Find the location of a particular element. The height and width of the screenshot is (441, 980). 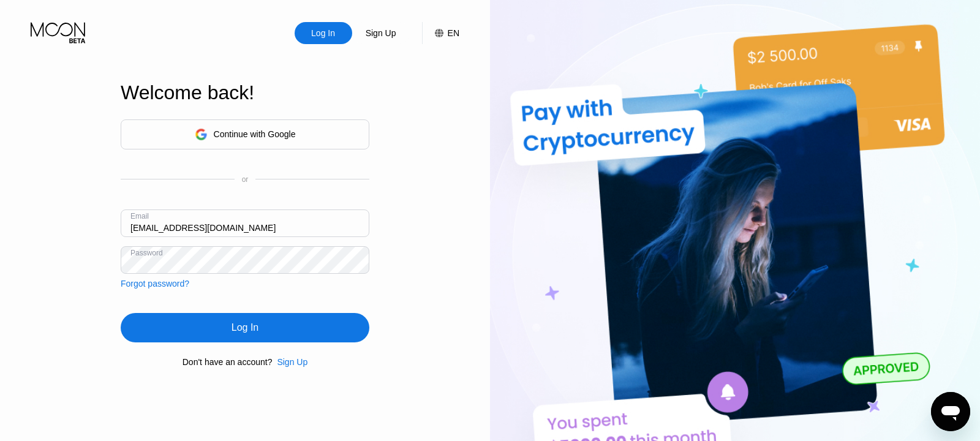

div: Don't have an account? is located at coordinates (227, 362).